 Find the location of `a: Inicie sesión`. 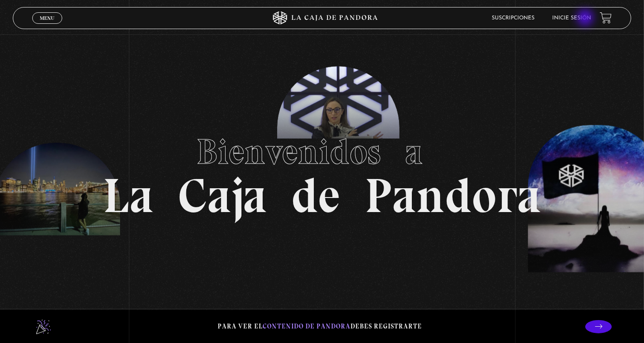

a: Inicie sesión is located at coordinates (572, 18).